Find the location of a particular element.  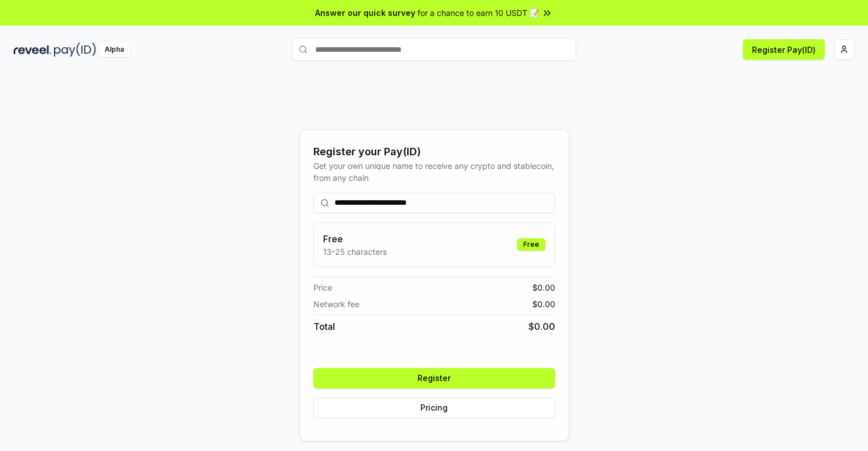

div: Free is located at coordinates (531, 244).